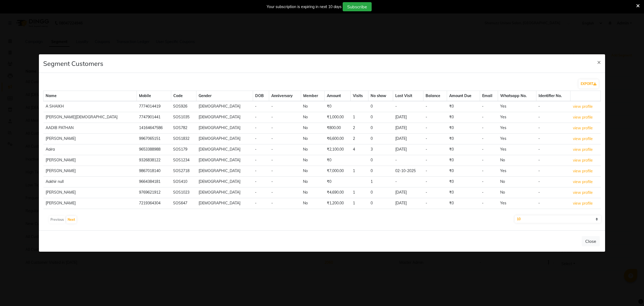  Describe the element at coordinates (360, 96) in the screenshot. I see `th: Visits` at that location.